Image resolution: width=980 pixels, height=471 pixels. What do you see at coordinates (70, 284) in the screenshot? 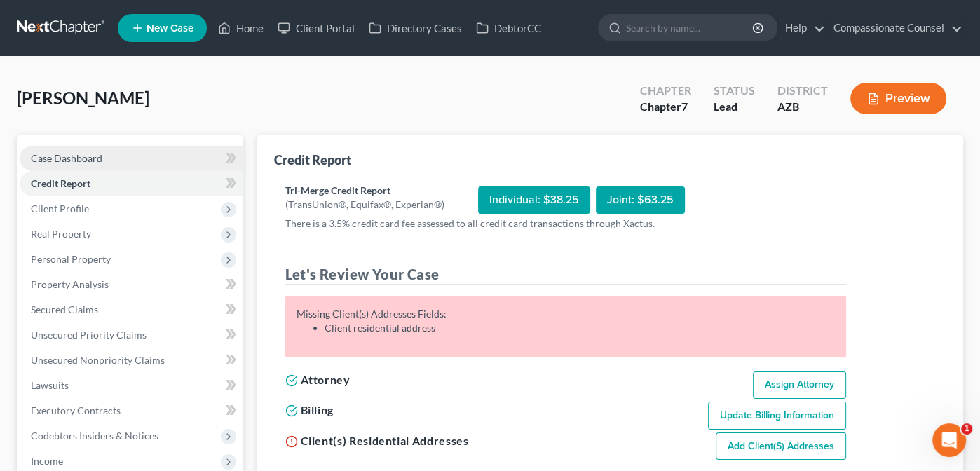
I see `span: Property Analysis` at bounding box center [70, 284].